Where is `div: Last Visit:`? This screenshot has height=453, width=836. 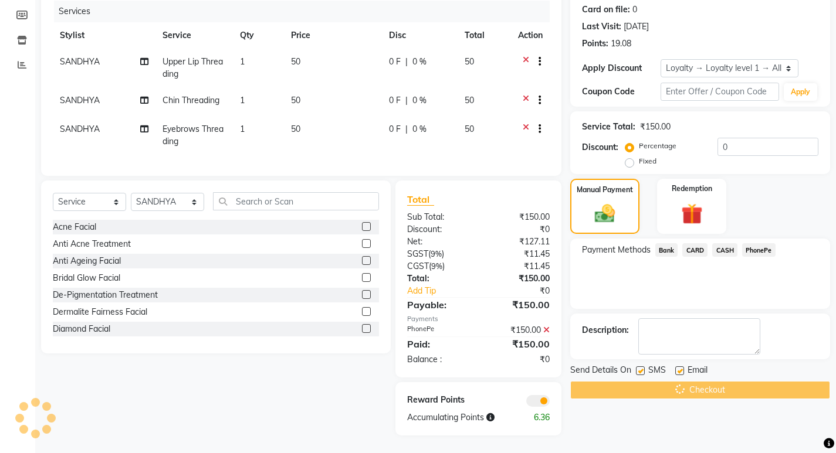
div: Last Visit: is located at coordinates (601, 26).